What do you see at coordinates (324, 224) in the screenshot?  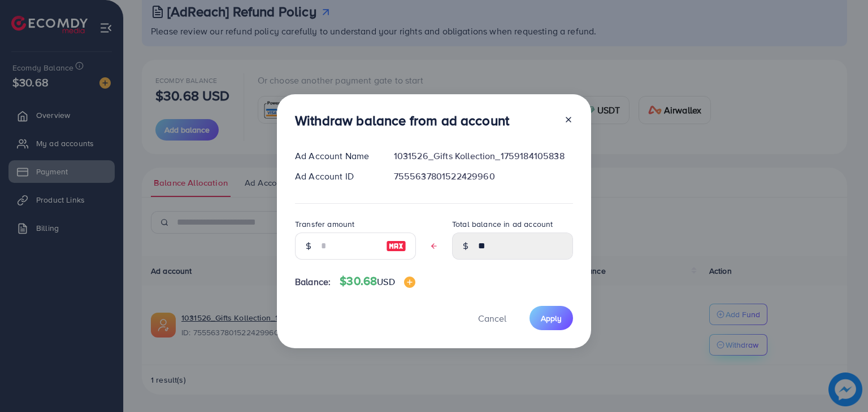 I see `label: Transfer amount` at bounding box center [324, 224].